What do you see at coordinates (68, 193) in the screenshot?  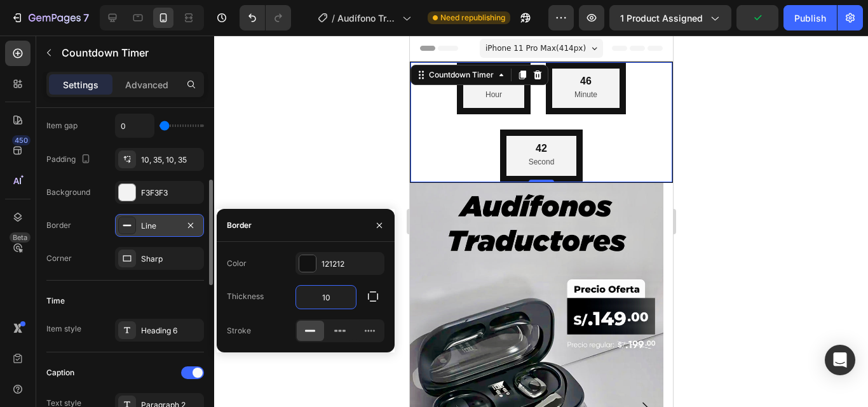 I see `div: Background` at bounding box center [68, 193].